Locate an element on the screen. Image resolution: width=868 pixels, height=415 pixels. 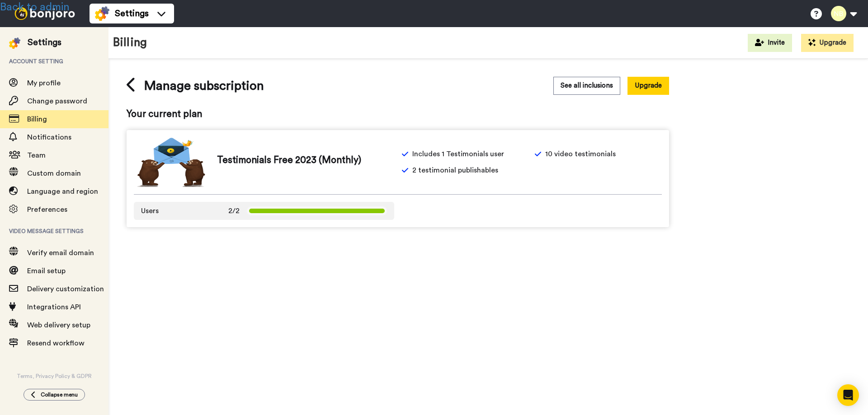
span: Resend workflow is located at coordinates (55, 343).